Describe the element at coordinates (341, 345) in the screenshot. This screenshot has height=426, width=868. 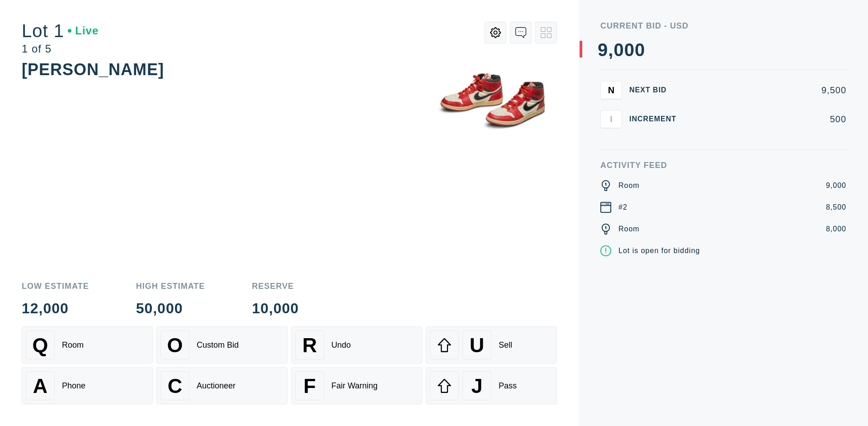
I see `div: Undo` at that location.